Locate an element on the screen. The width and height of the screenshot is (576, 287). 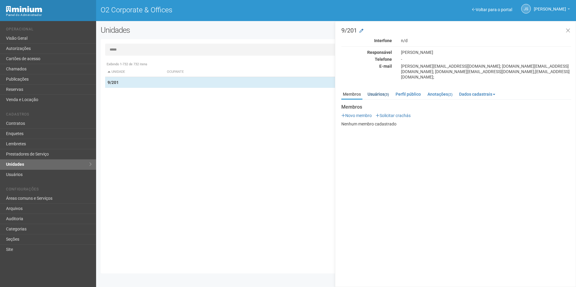
h2: Unidades is located at coordinates (196, 30).